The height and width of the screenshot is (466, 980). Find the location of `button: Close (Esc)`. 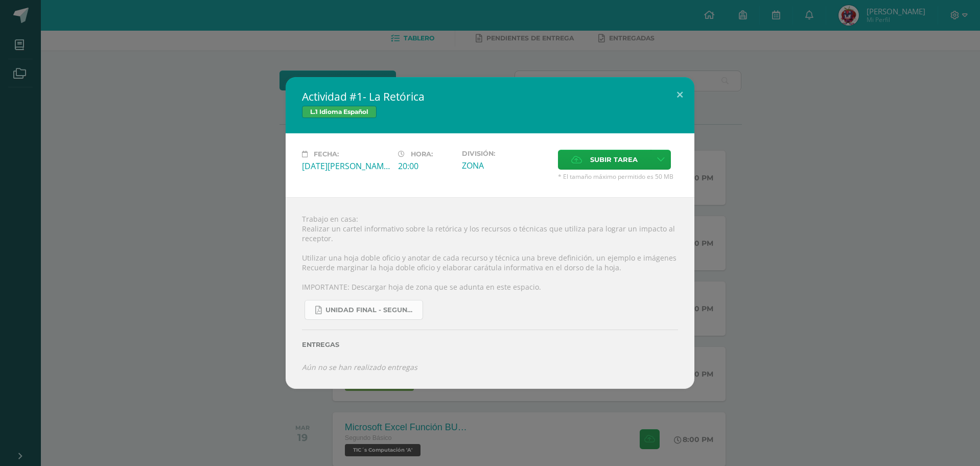

button: Close (Esc) is located at coordinates (680, 95).